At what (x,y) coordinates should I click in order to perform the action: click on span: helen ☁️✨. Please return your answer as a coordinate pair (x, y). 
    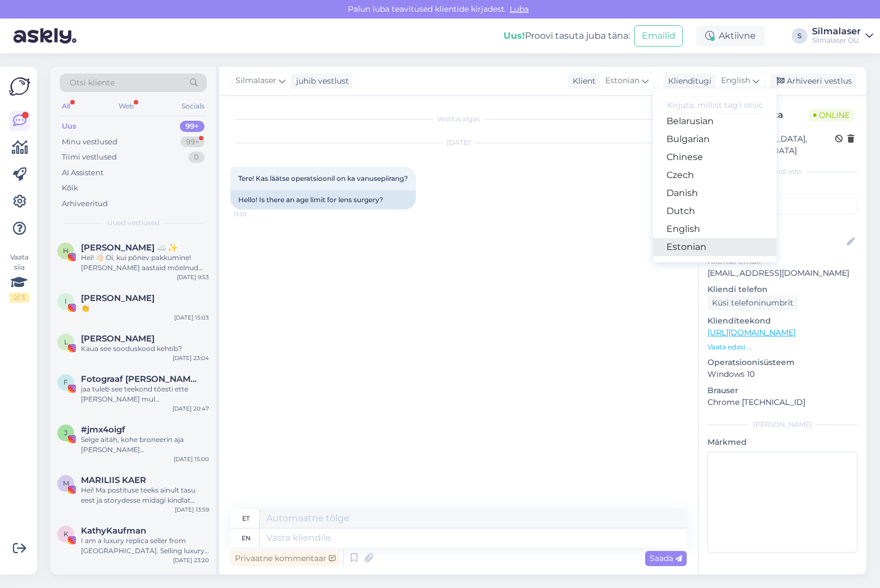
    Looking at the image, I should click on (129, 247).